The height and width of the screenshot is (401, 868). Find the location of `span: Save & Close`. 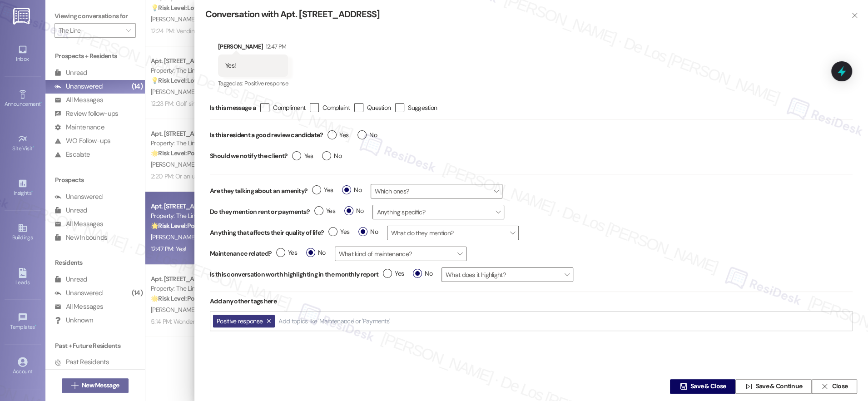

span: Save & Close is located at coordinates (708, 387).